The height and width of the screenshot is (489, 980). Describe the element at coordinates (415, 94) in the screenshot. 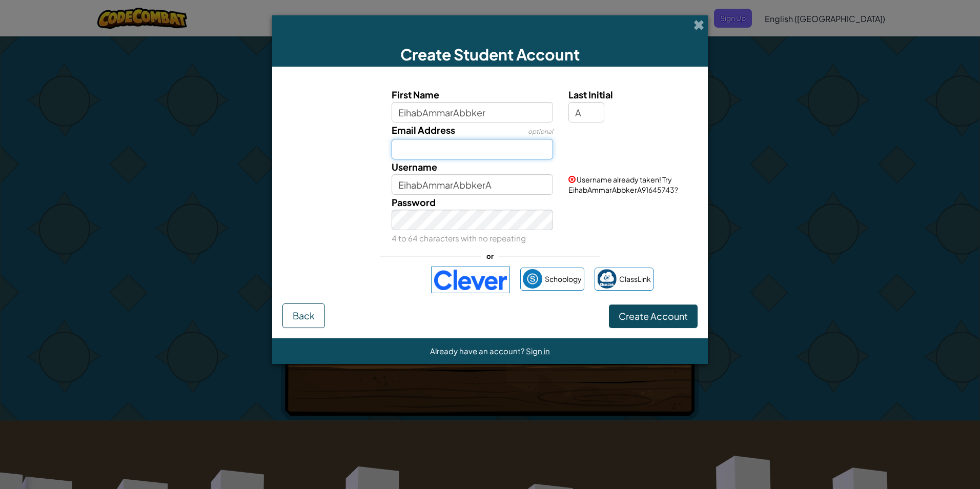

I see `span: First Name` at that location.